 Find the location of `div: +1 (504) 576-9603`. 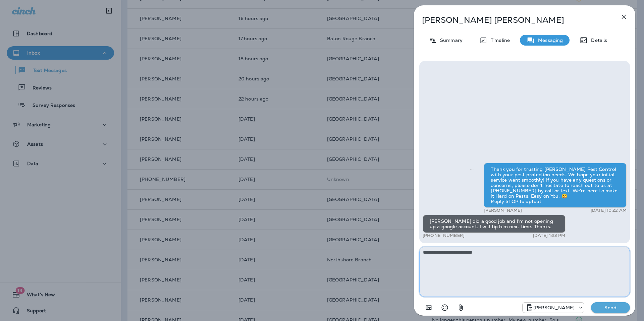

div: +1 (504) 576-9603 is located at coordinates (553, 307).